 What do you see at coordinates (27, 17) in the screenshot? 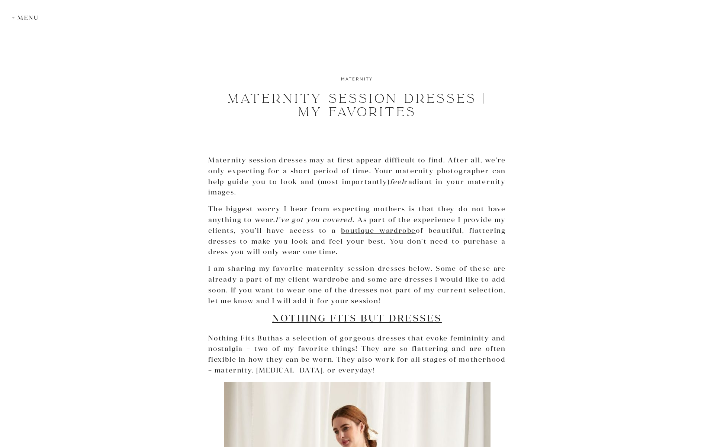
I see `div: + Menu` at bounding box center [27, 17].